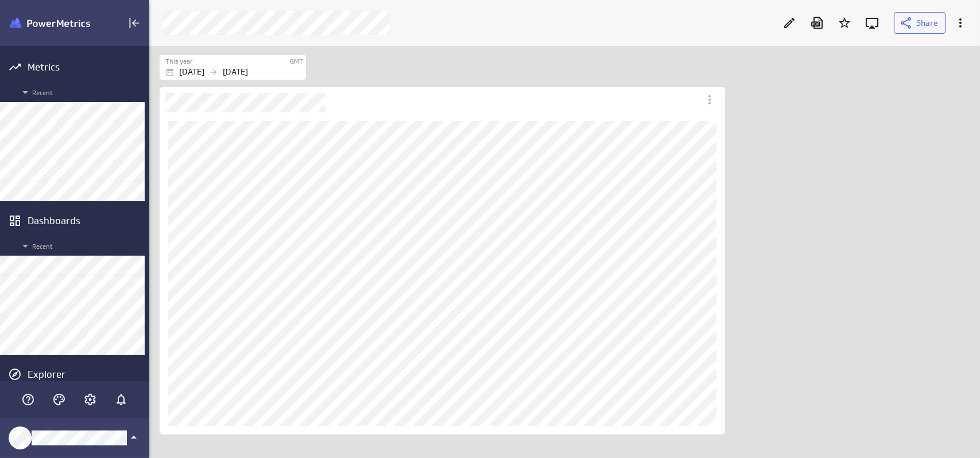  What do you see at coordinates (789, 23) in the screenshot?
I see `div: Edit` at bounding box center [789, 23].